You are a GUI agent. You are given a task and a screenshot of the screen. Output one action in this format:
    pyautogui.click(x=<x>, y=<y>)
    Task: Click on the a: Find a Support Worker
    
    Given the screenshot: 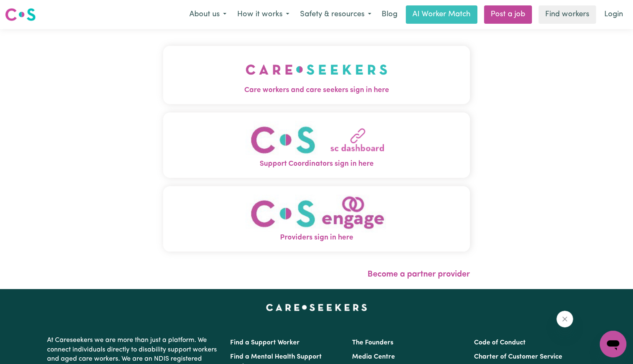 What is the action you would take?
    pyautogui.click(x=265, y=343)
    